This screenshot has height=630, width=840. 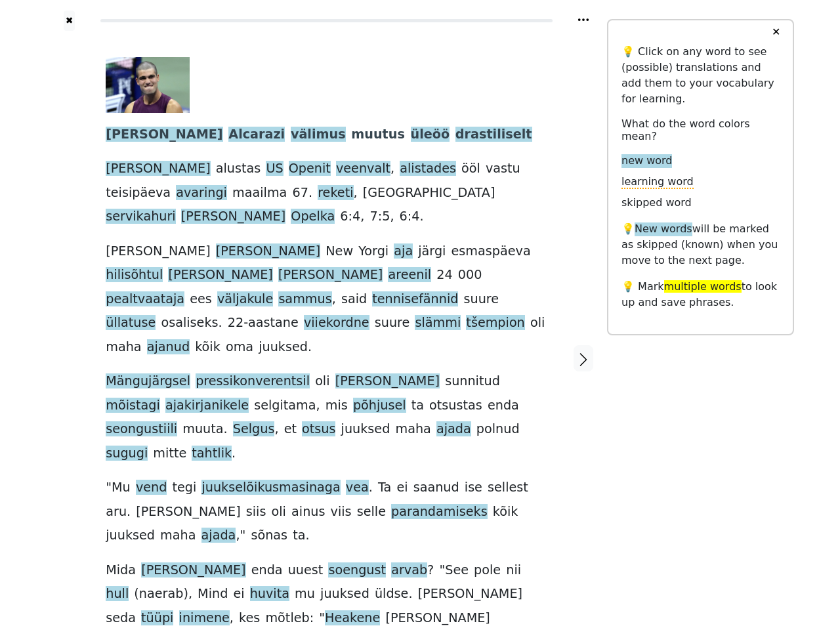 I want to click on span: parandamiseks, so click(x=439, y=511).